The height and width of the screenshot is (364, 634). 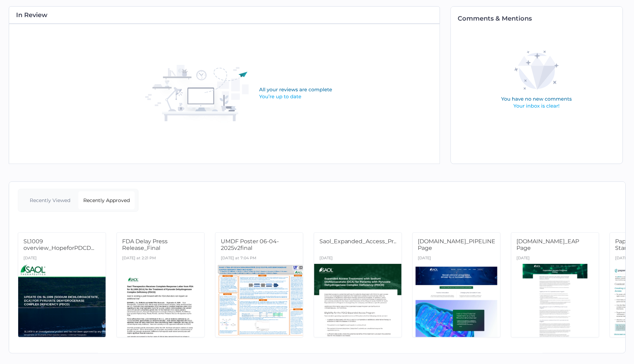 I want to click on h2: In Review, so click(x=32, y=15).